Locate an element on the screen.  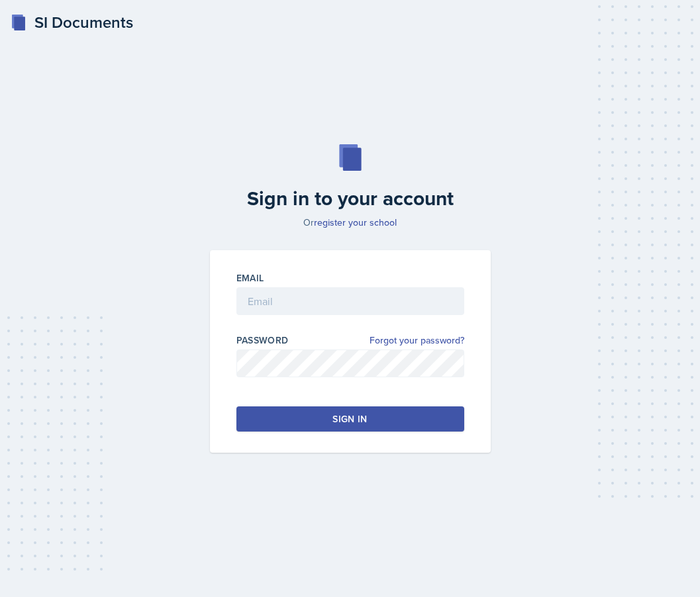
a: register your school is located at coordinates (355, 222).